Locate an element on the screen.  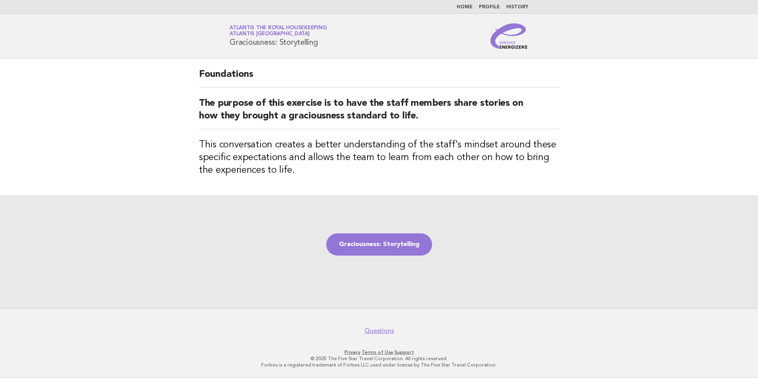
a: Graciousness: Storytelling is located at coordinates (379, 245).